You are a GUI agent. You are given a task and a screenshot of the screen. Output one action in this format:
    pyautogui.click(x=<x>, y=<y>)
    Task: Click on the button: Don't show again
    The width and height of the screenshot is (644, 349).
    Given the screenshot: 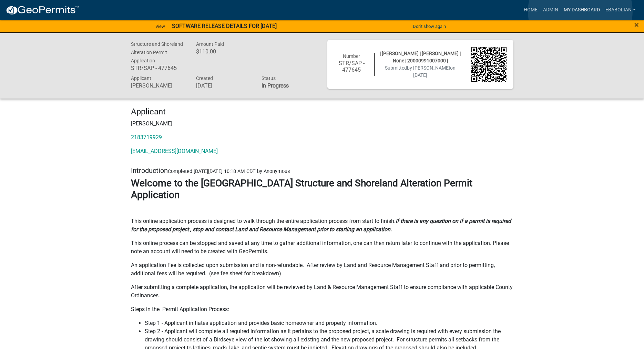 What is the action you would take?
    pyautogui.click(x=429, y=26)
    